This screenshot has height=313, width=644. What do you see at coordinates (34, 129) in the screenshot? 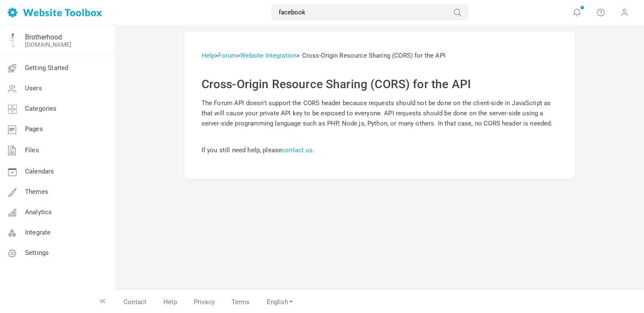
I see `span: Pages` at bounding box center [34, 129].